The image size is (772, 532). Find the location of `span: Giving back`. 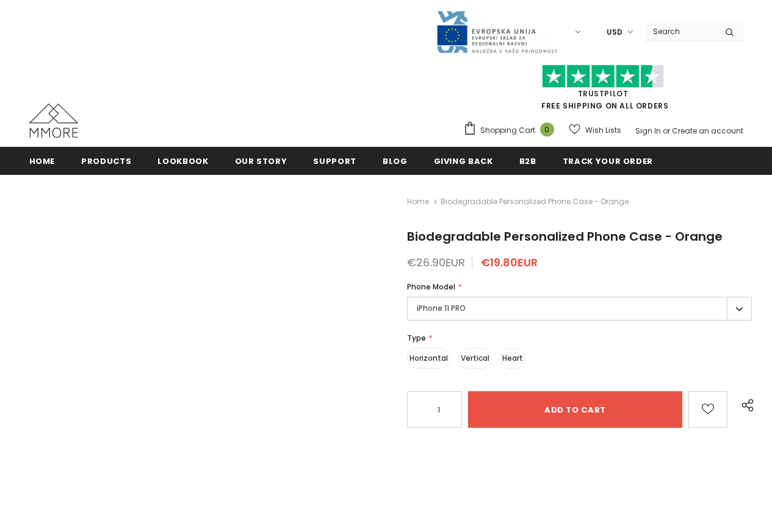

span: Giving back is located at coordinates (463, 161).